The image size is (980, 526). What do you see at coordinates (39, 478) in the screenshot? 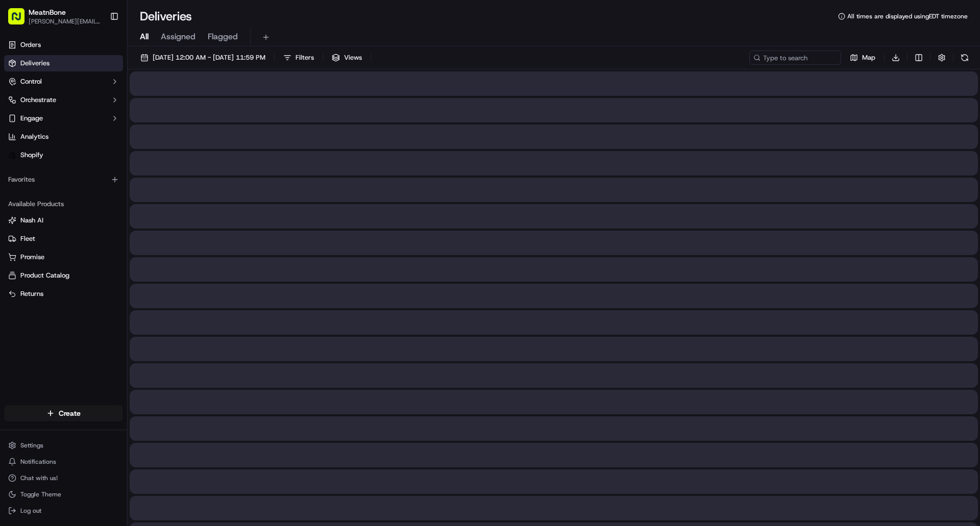
I see `span: Chat with us!` at bounding box center [39, 478].